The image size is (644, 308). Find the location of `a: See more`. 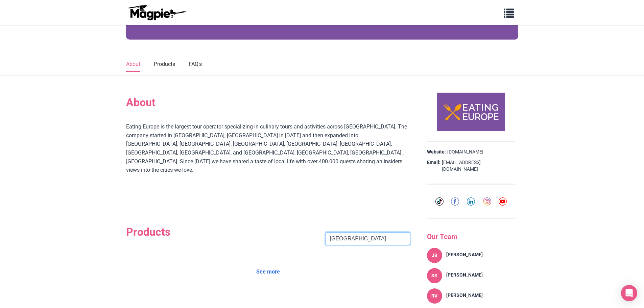

a: See more is located at coordinates (268, 272).